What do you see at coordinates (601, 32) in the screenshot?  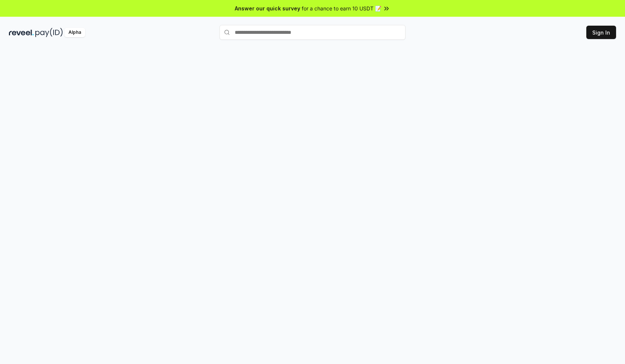 I see `button: Sign In` at bounding box center [601, 32].